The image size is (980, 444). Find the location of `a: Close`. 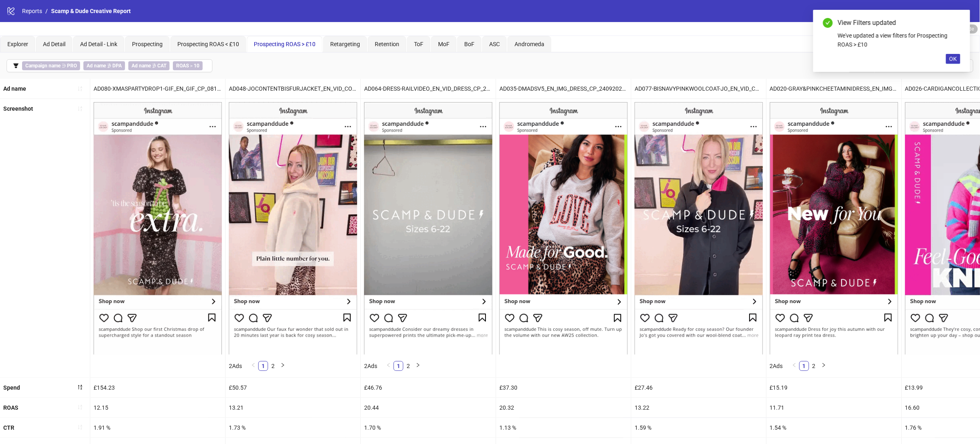

a: Close is located at coordinates (956, 22).